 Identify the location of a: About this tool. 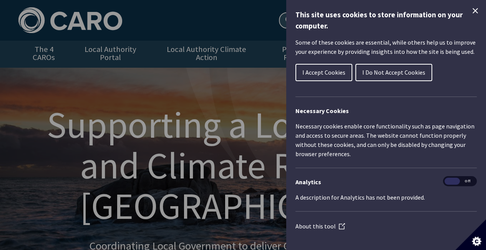
(320, 226).